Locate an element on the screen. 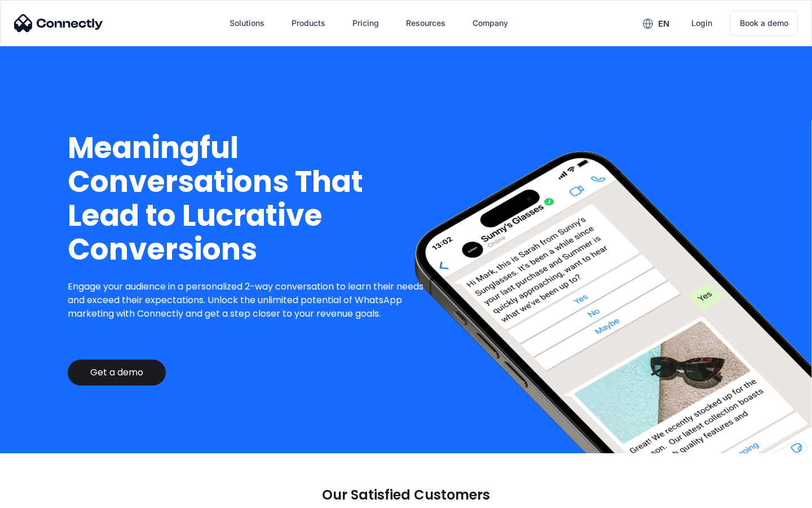 The height and width of the screenshot is (508, 812). h1: Meaningful Conversations That Lead to Lucrative Conversions is located at coordinates (249, 199).